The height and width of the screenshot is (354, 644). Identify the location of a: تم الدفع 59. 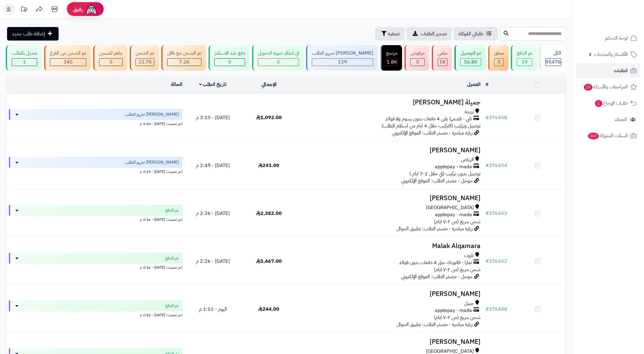
(524, 58).